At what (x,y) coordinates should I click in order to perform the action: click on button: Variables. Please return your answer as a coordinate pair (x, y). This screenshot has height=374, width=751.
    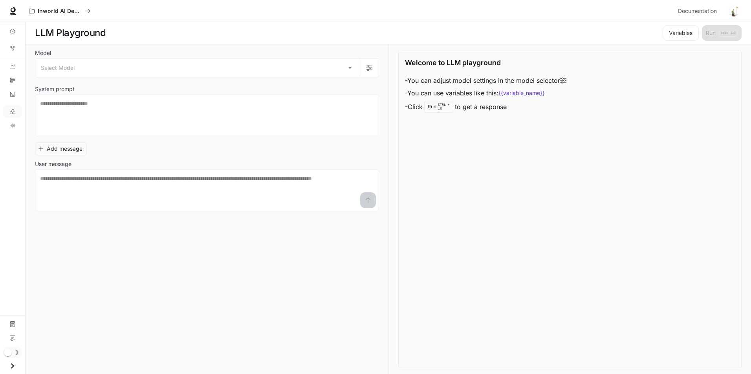
    Looking at the image, I should click on (681, 33).